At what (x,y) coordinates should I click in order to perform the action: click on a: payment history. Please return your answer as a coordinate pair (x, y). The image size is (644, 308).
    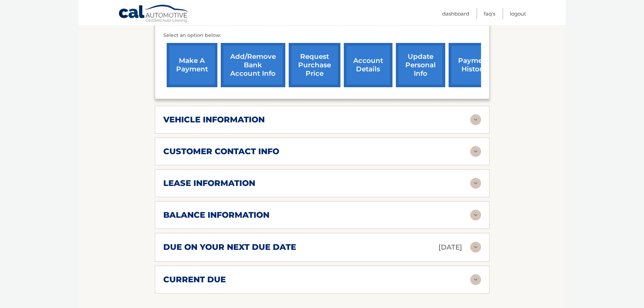
    Looking at the image, I should click on (474, 65).